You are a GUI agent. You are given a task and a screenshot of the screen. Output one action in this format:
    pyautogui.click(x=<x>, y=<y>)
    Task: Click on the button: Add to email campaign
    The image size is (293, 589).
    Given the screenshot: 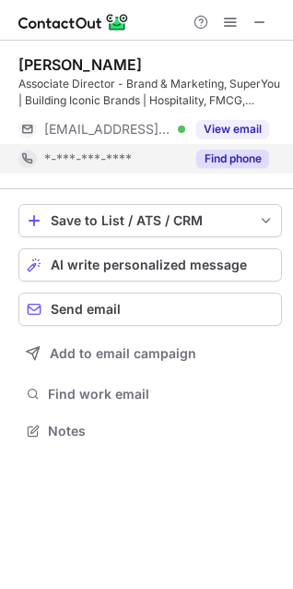 What is the action you would take?
    pyautogui.click(x=150, y=353)
    